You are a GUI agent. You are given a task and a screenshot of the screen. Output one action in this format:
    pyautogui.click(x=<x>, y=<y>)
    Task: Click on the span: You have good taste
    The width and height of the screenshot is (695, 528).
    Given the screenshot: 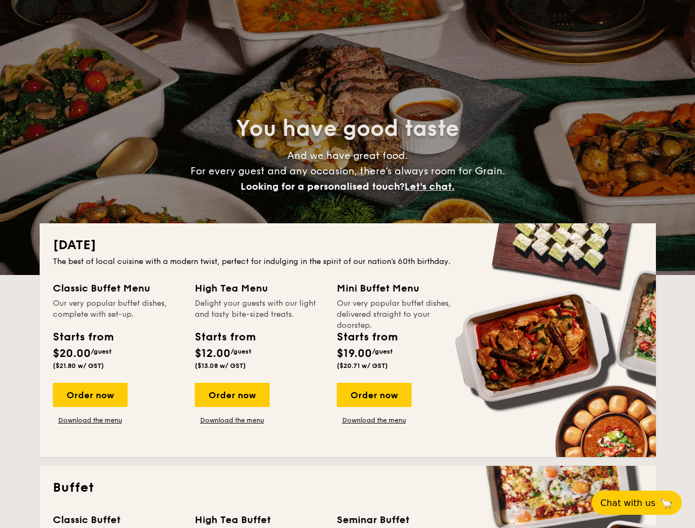 What is the action you would take?
    pyautogui.click(x=347, y=129)
    